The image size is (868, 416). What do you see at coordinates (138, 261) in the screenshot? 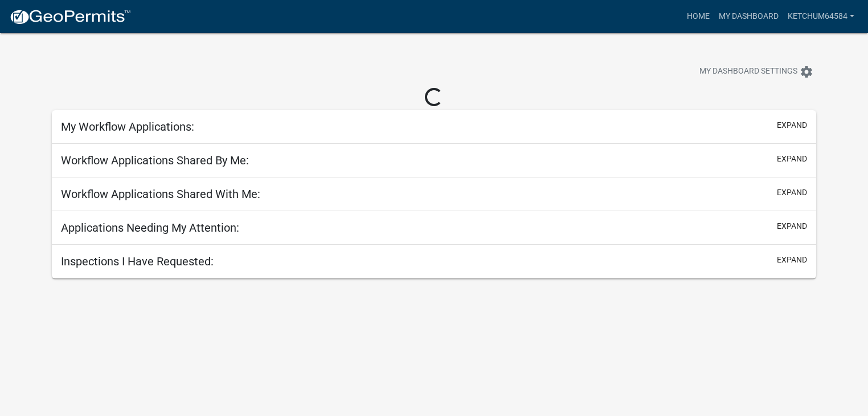
I see `h5: Inspections I Have Requested:` at bounding box center [138, 261].